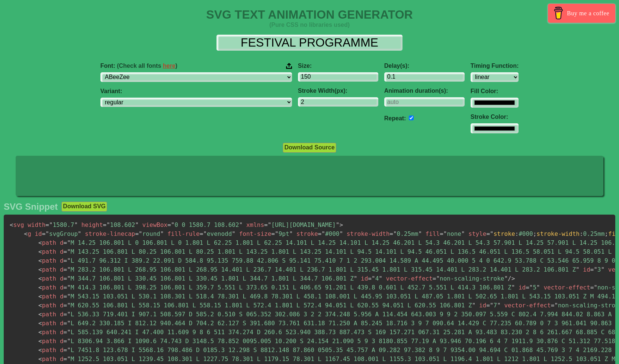 Image resolution: width=619 pixels, height=364 pixels. What do you see at coordinates (62, 233) in the screenshot?
I see `span: svgGroup` at bounding box center [62, 233].